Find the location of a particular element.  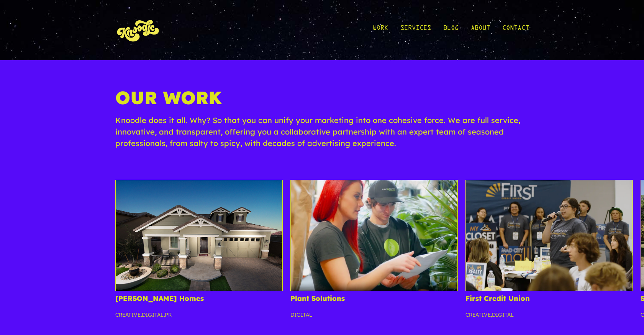

h1: Our Work is located at coordinates (322, 100).